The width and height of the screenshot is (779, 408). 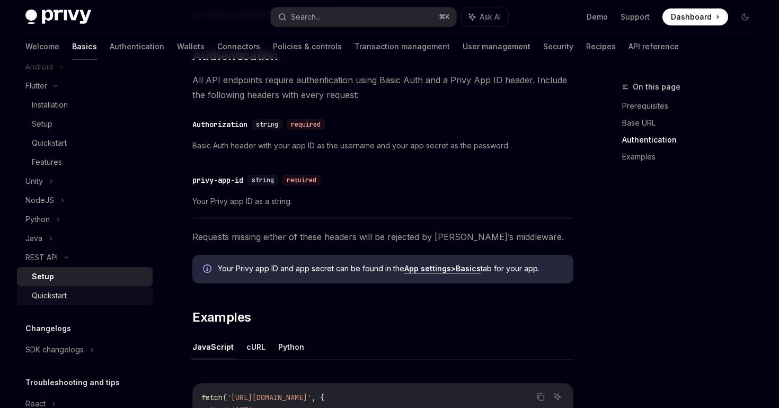 I want to click on img: dark logo, so click(x=58, y=17).